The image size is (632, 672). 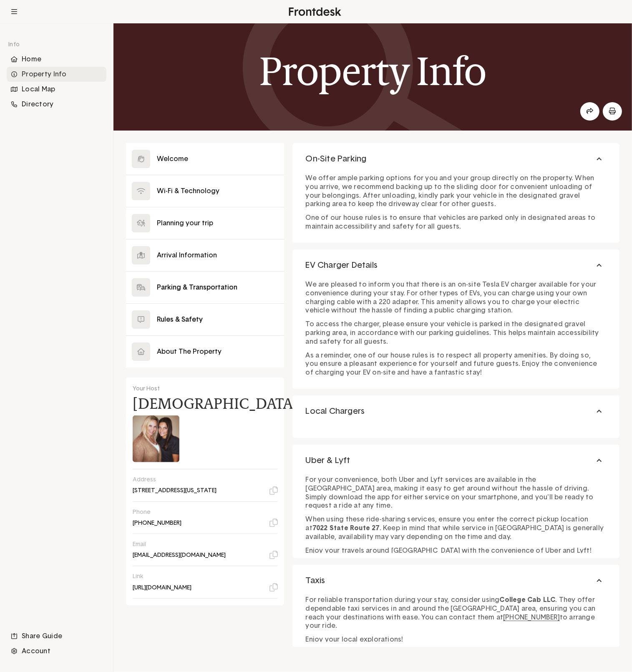 I want to click on p: As a reminder, one of our house rules is to respect all property amenities. By doing so, you ensu..., so click(x=456, y=364).